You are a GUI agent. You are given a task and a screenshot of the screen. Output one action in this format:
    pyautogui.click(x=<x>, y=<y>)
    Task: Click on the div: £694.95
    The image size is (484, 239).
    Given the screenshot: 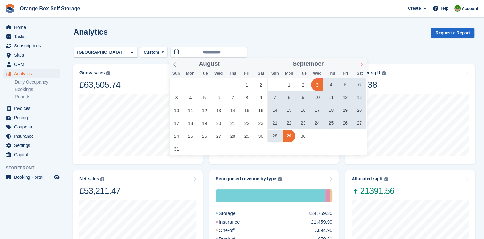 What is the action you would take?
    pyautogui.click(x=324, y=230)
    